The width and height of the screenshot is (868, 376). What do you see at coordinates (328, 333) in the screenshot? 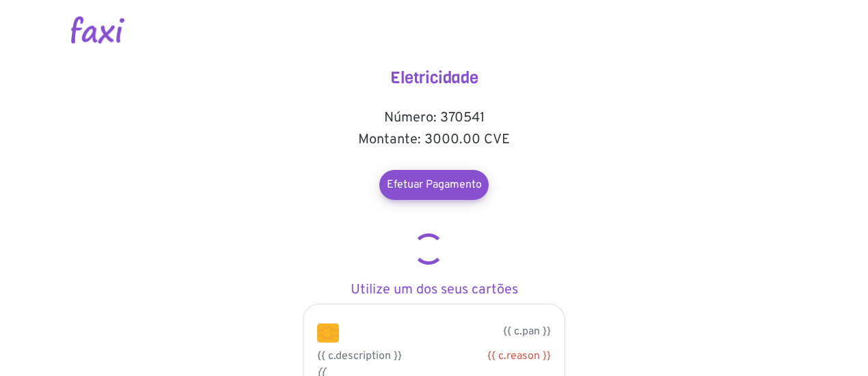
I see `img: chip.png` at bounding box center [328, 333].